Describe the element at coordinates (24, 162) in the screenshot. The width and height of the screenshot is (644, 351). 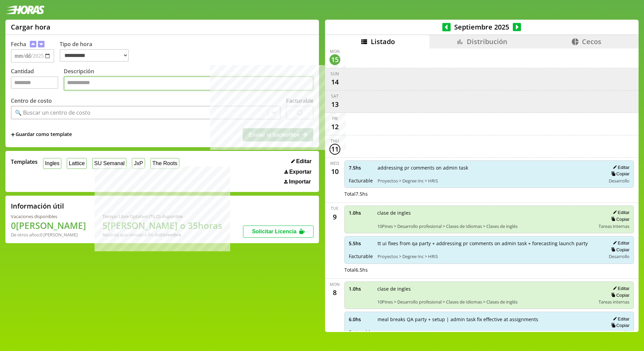
I see `span: Templates` at that location.